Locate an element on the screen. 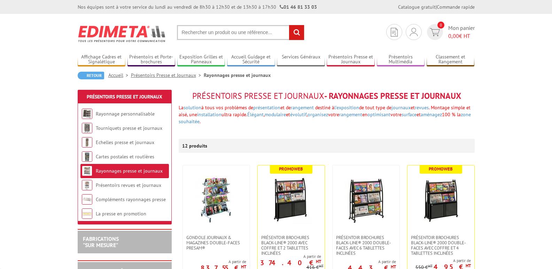 This screenshot has height=269, width=552. input: Rechercher un produit ou une référence... is located at coordinates (240, 32).